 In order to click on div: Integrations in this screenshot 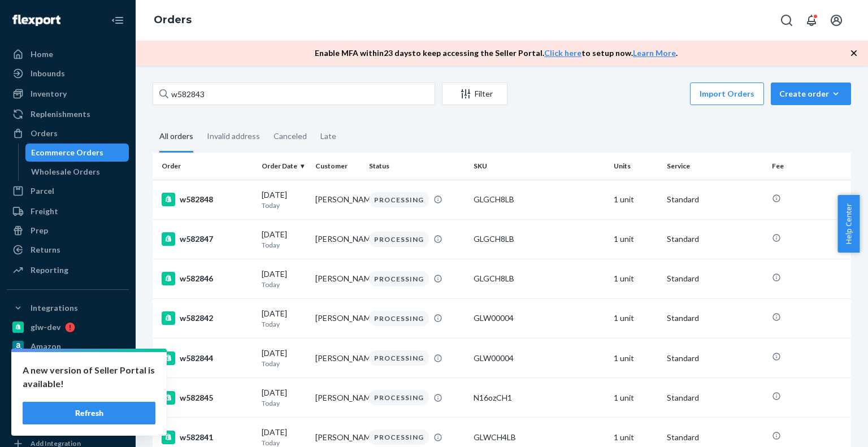, I will do `click(55, 308)`.